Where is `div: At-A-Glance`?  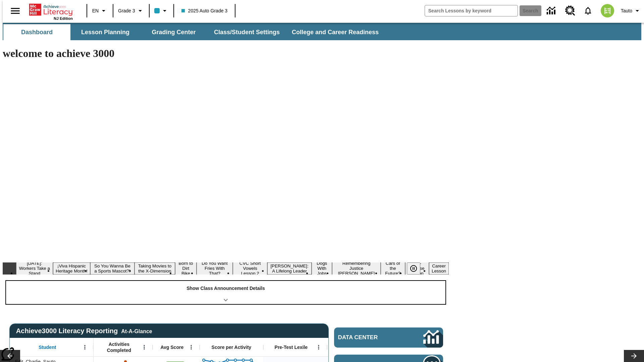 div: At-A-Glance is located at coordinates (137, 331).